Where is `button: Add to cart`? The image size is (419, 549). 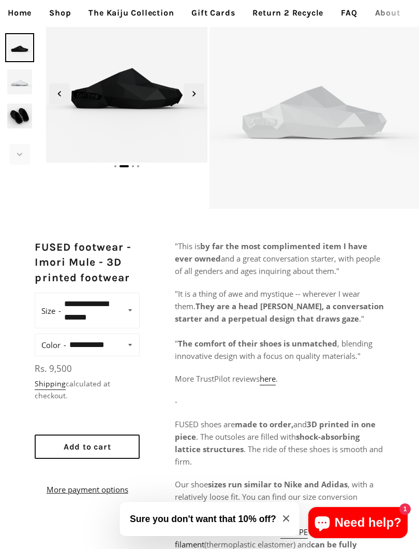
button: Add to cart is located at coordinates (87, 446).